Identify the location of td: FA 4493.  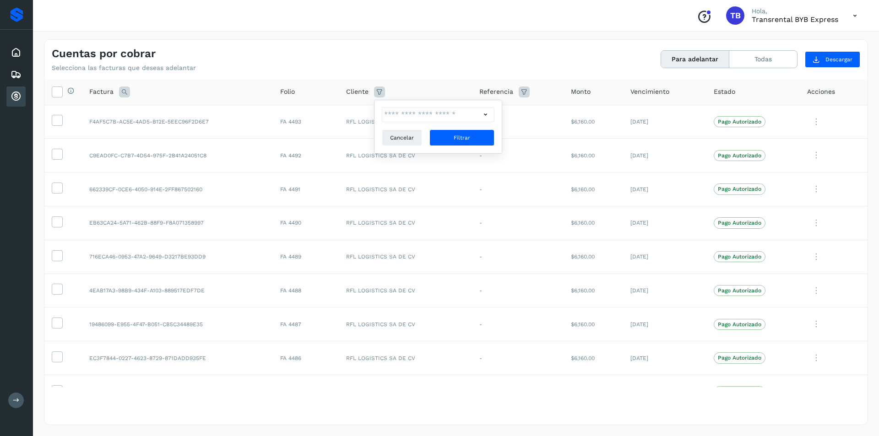
(306, 122).